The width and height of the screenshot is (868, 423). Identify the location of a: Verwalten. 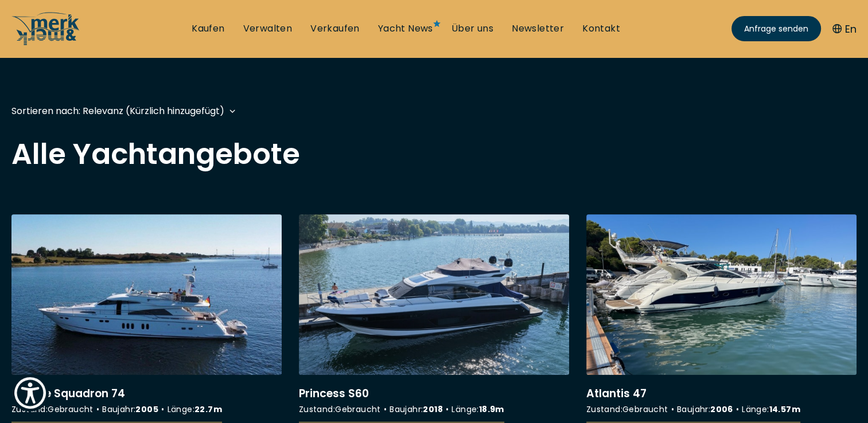
(268, 29).